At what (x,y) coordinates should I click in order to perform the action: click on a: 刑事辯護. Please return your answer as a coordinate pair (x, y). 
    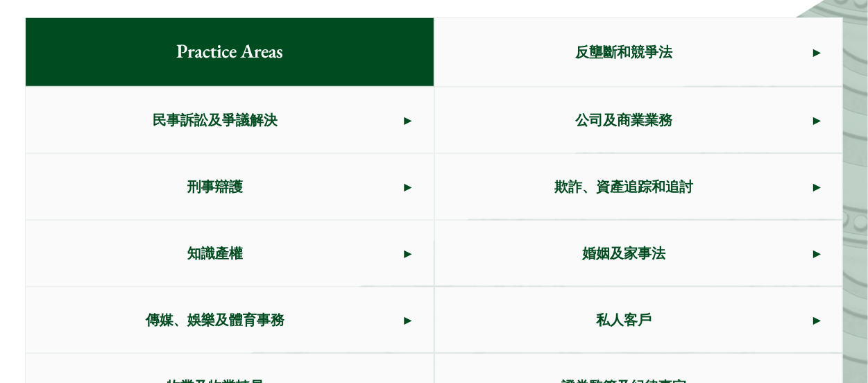
    Looking at the image, I should click on (229, 186).